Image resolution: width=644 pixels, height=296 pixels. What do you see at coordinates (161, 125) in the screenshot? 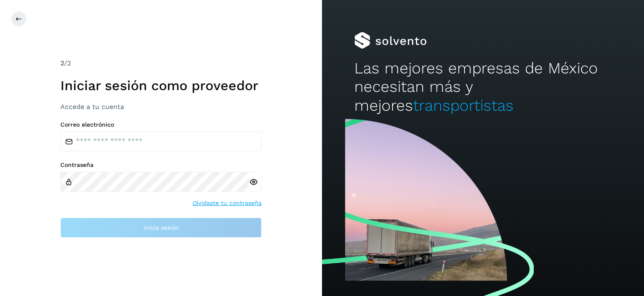
I see `label: Correo electrónico` at bounding box center [161, 125].